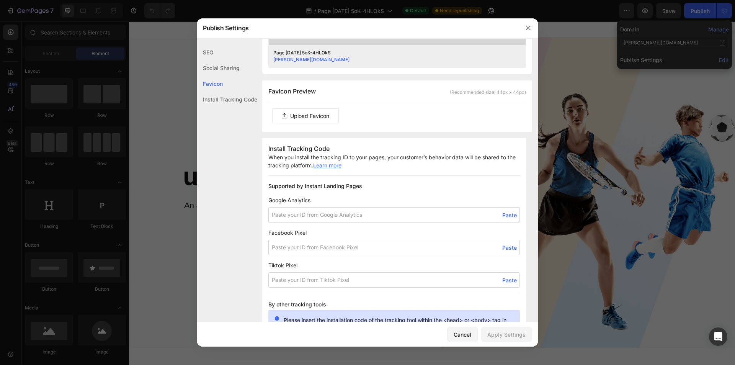 This screenshot has height=365, width=735. What do you see at coordinates (394, 186) in the screenshot?
I see `h3: Supported by Instant Landing Pages` at bounding box center [394, 186].